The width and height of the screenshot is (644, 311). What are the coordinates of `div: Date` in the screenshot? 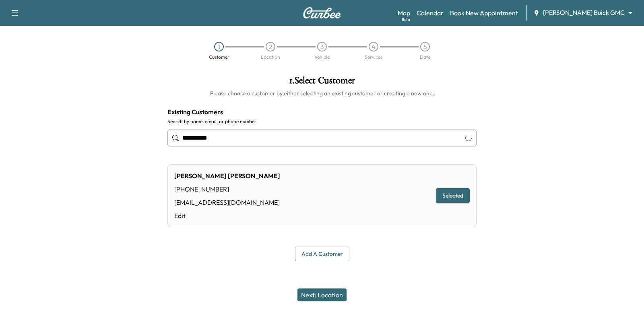 It's located at (425, 57).